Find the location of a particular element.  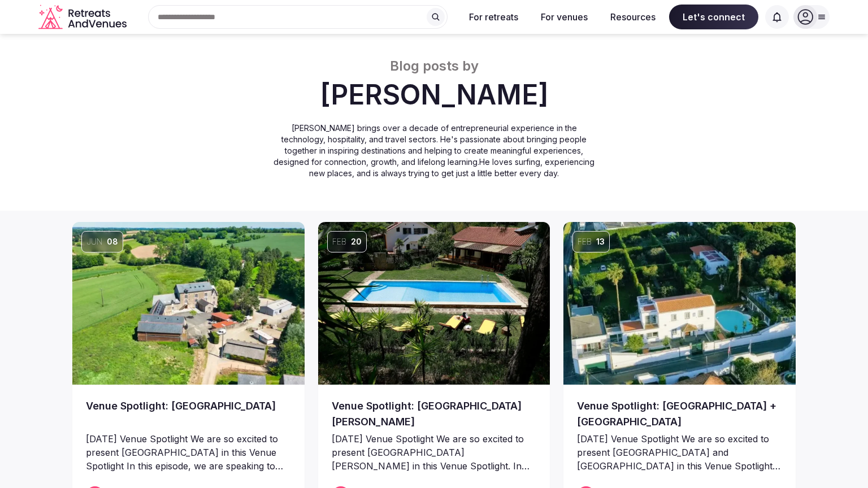

svg: Retreats and Venues company logo is located at coordinates (84, 17).